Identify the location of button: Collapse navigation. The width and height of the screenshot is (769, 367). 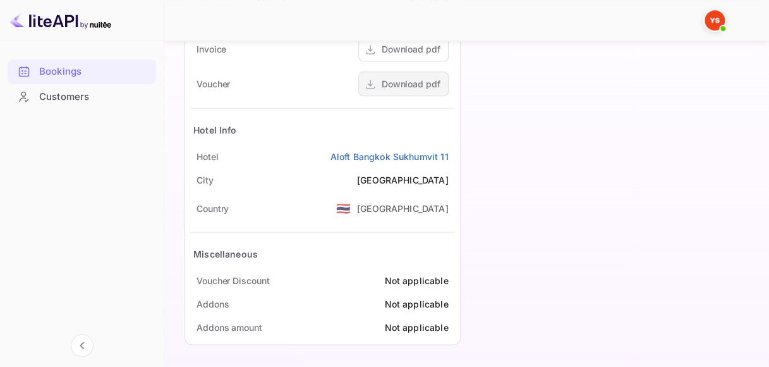
(82, 345).